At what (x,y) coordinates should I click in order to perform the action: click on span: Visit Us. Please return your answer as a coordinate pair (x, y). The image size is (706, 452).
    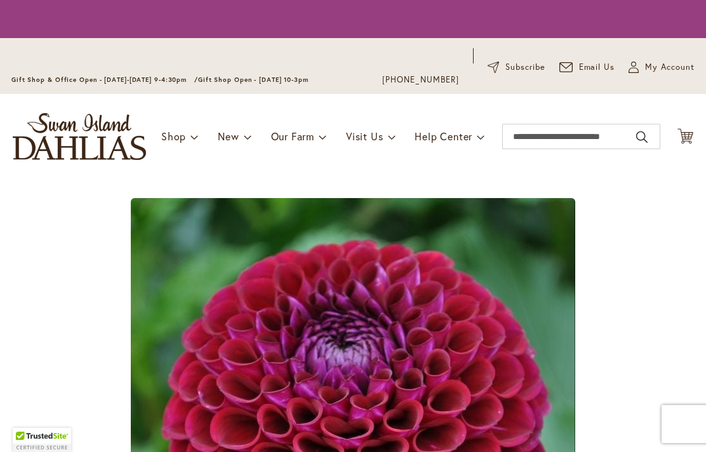
    Looking at the image, I should click on (365, 136).